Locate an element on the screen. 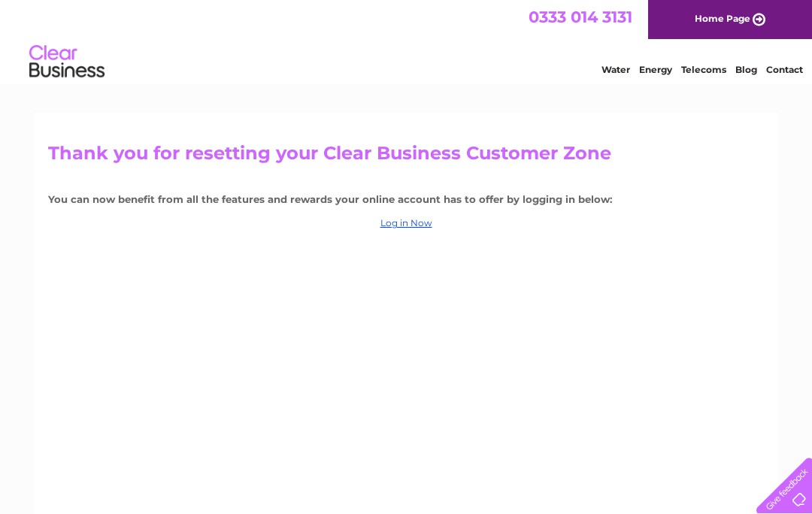 The width and height of the screenshot is (812, 514). a: Energy is located at coordinates (655, 70).